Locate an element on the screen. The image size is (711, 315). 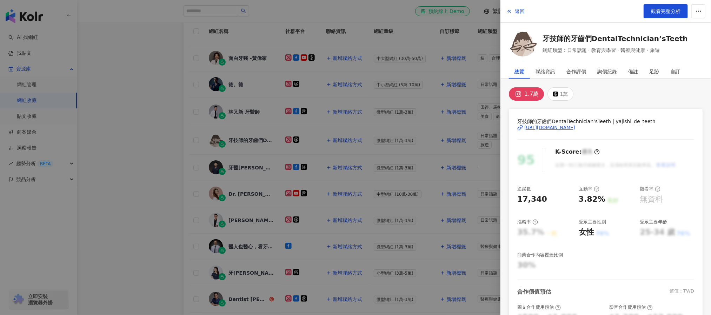
div: 幣值：TWD is located at coordinates (682, 292).